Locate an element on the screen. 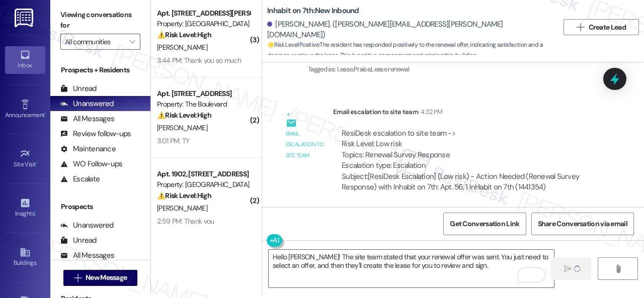 Image resolution: width=644 pixels, height=298 pixels. div: 4:32 PM is located at coordinates (431, 112).